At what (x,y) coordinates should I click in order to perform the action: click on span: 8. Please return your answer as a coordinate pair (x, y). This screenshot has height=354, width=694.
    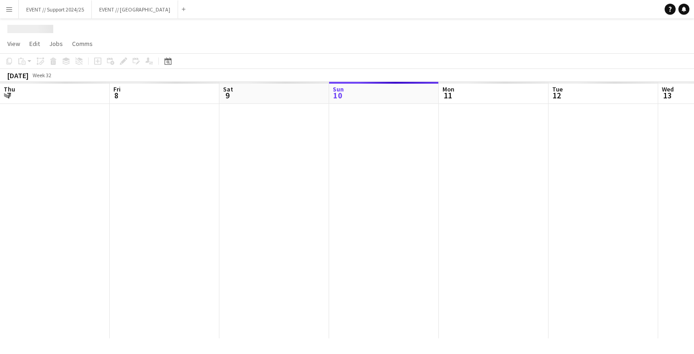
    Looking at the image, I should click on (116, 95).